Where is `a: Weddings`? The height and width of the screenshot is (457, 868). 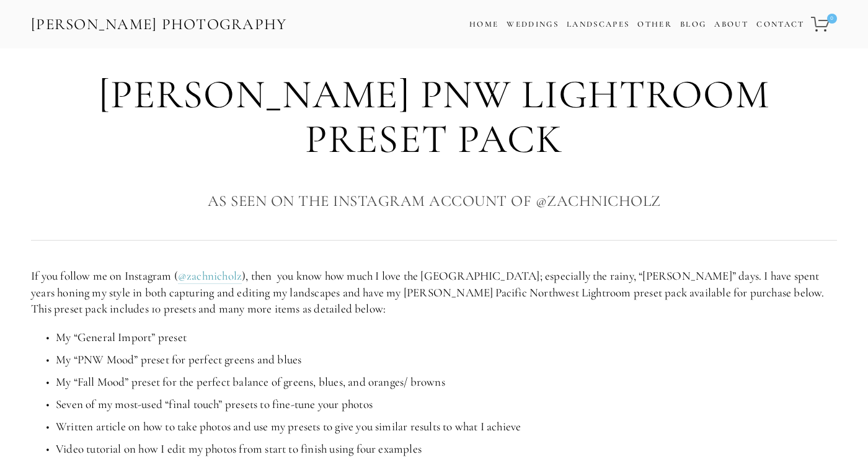 a: Weddings is located at coordinates (532, 24).